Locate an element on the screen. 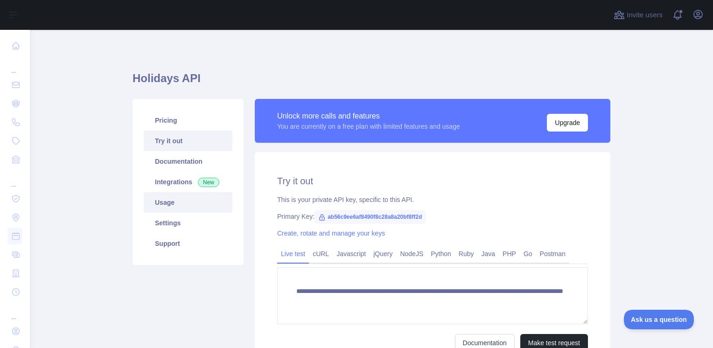  a: Ruby is located at coordinates (466, 254).